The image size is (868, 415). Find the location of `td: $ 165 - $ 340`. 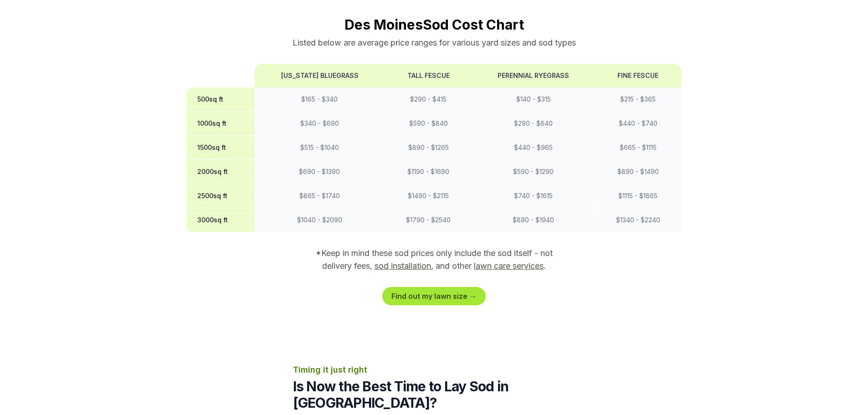

td: $ 165 - $ 340 is located at coordinates (319, 99).